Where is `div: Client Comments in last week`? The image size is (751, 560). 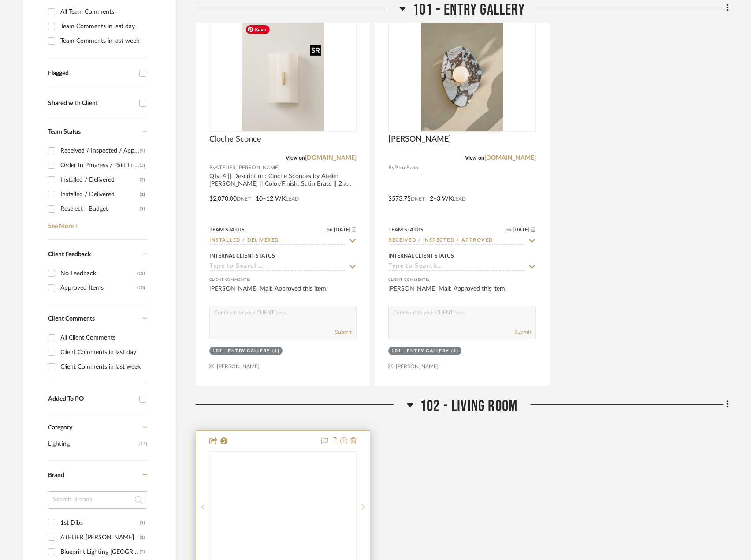
div: Client Comments in last week is located at coordinates (103, 367).